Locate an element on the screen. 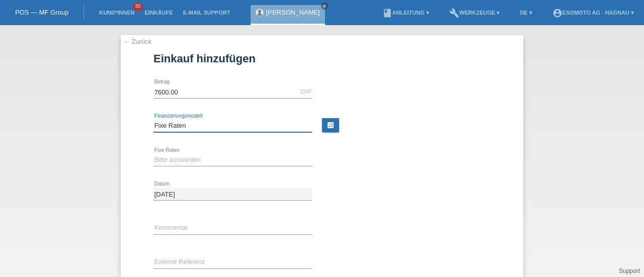 This screenshot has height=277, width=644. a: POS — MF Group is located at coordinates (42, 12).